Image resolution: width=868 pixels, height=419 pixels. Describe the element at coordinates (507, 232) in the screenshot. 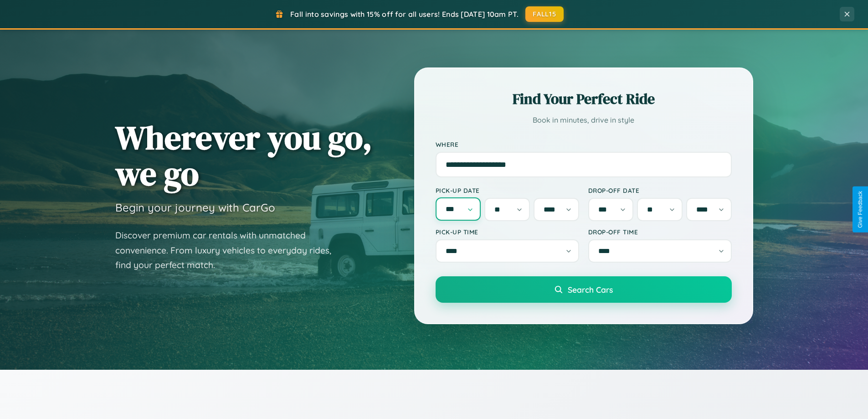

I see `label: Pick-up Time` at that location.